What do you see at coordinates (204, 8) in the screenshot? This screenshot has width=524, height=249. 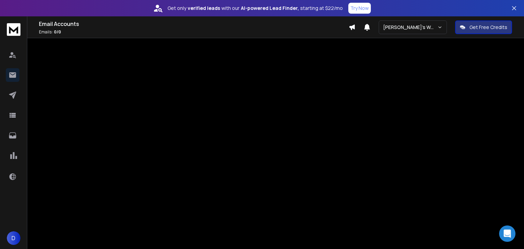 I see `strong: verified leads` at bounding box center [204, 8].